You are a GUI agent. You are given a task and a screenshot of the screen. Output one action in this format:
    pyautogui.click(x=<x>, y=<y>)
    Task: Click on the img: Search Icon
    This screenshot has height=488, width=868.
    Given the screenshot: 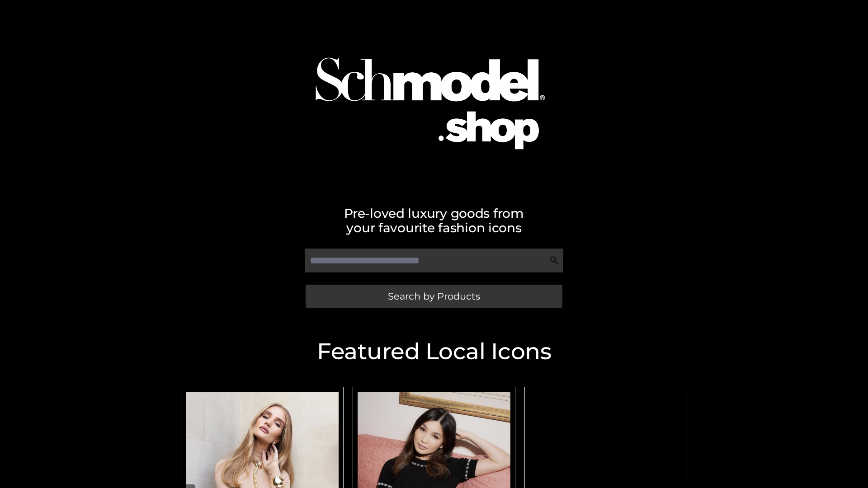 What is the action you would take?
    pyautogui.click(x=554, y=260)
    